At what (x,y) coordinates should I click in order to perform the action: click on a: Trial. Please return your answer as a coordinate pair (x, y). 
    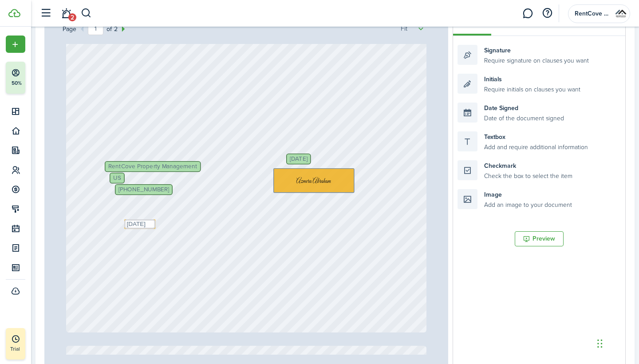
    Looking at the image, I should click on (16, 343).